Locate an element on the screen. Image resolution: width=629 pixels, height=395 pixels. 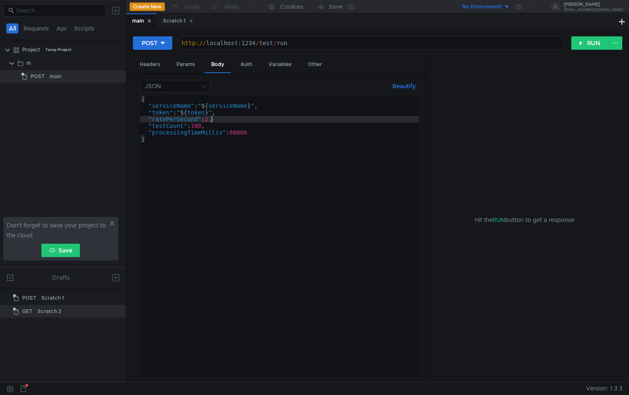
div: Scratch 2 is located at coordinates (49, 311).